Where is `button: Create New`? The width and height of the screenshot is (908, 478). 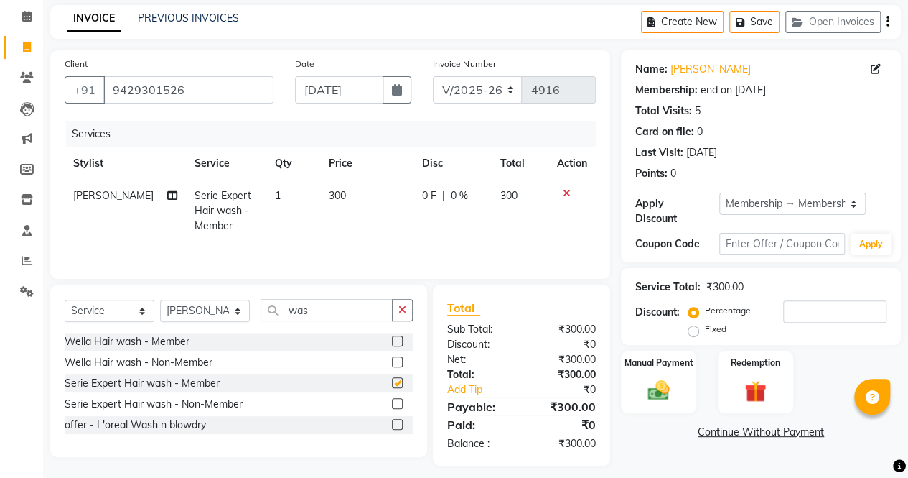
button: Create New is located at coordinates (682, 22).